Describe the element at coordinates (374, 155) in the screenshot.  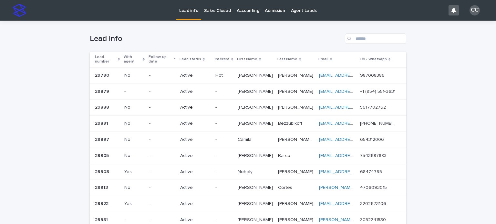
I see `p: 7543687883` at that location.